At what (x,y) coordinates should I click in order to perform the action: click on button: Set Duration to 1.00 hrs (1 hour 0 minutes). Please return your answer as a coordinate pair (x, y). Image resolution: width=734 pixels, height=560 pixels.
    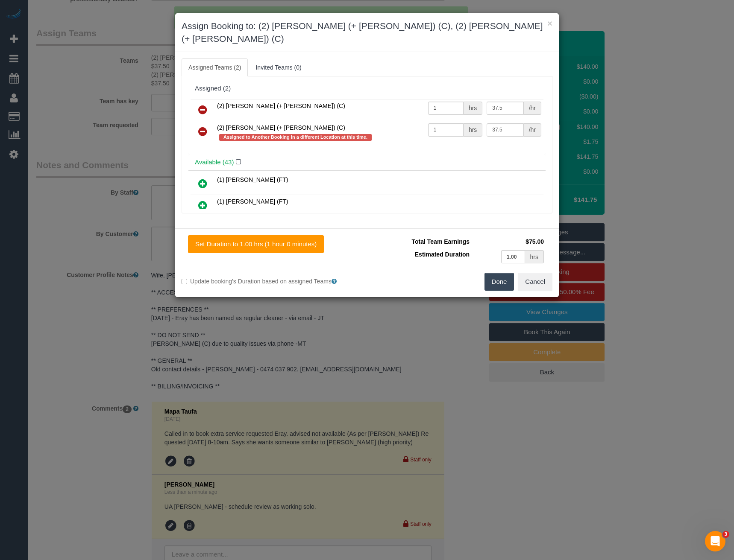
    Looking at the image, I should click on (256, 244).